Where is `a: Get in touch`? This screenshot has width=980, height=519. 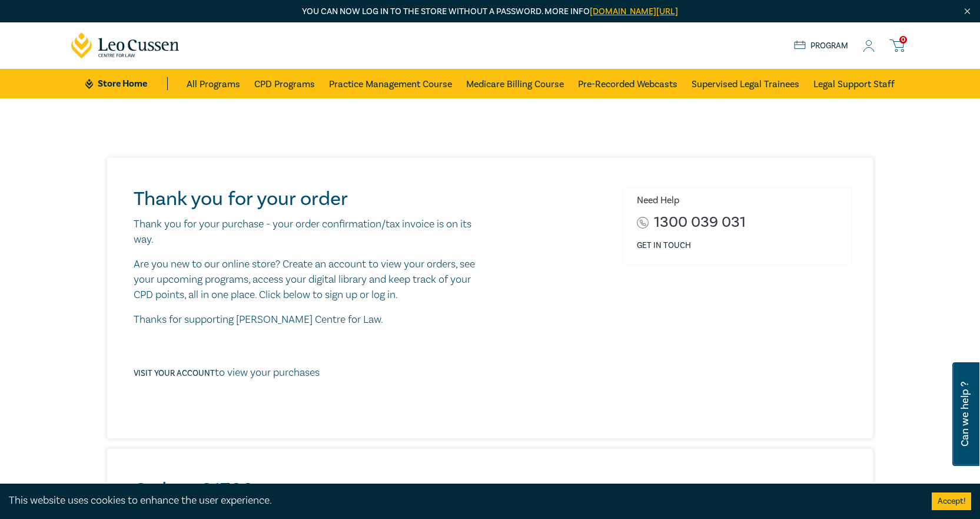 a: Get in touch is located at coordinates (664, 245).